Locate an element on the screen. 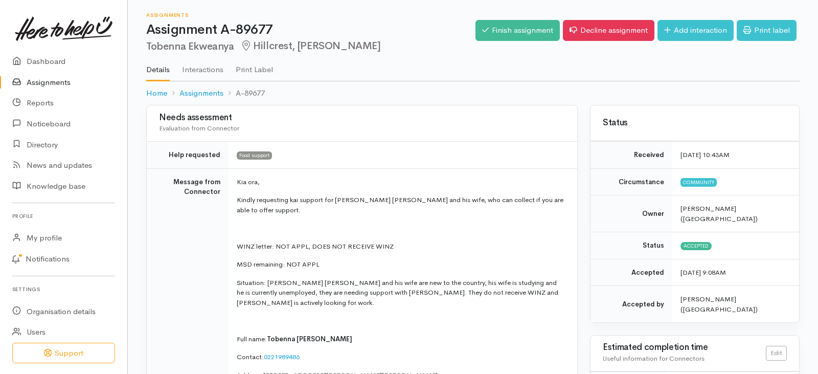  span: WINZ letter: NOT APPL, DOES NOT RECEIVE WINZ is located at coordinates (315, 246).